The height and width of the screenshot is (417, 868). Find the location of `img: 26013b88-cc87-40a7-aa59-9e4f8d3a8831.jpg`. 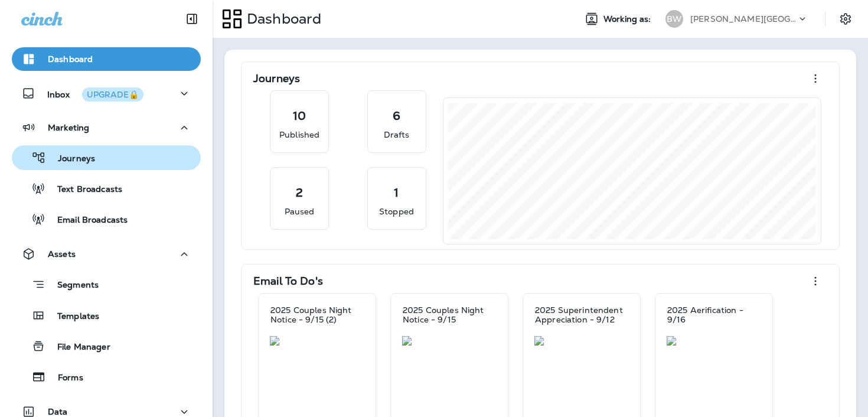

img: 26013b88-cc87-40a7-aa59-9e4f8d3a8831.jpg is located at coordinates (714, 340).